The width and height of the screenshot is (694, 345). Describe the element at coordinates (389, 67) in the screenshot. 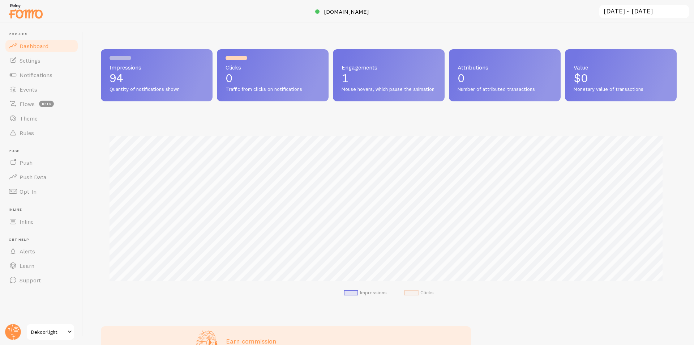

I see `span: Engagements` at that location.